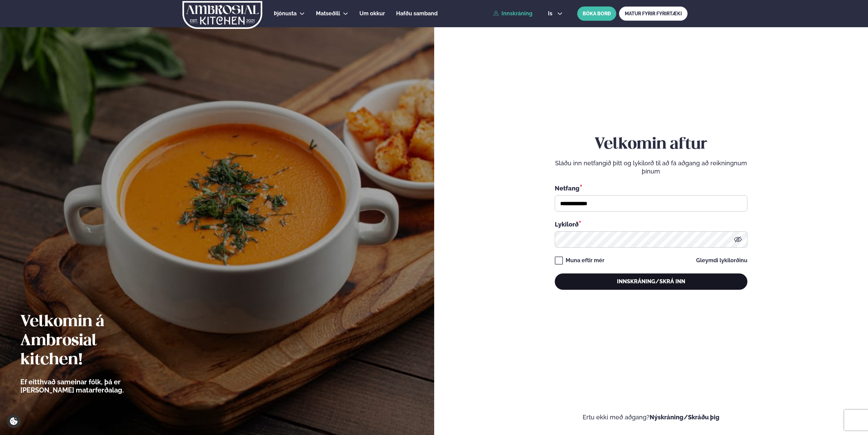 The height and width of the screenshot is (435, 868). Describe the element at coordinates (286, 13) in the screenshot. I see `a: Þjónusta` at that location.